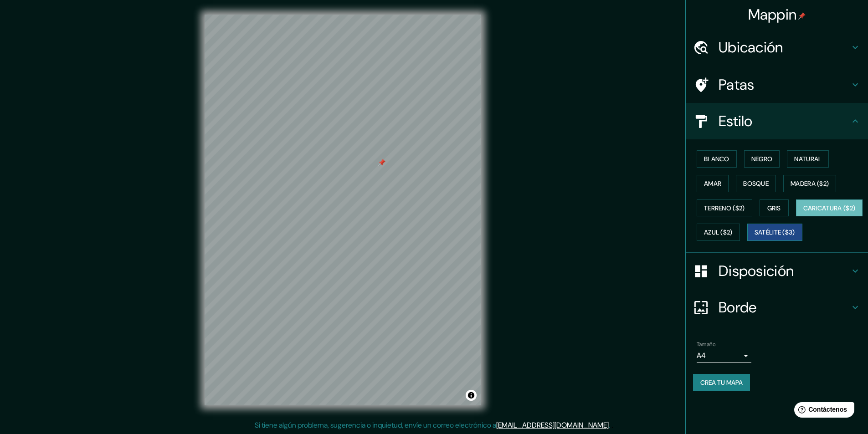 The width and height of the screenshot is (868, 434). Describe the element at coordinates (721, 383) in the screenshot. I see `font: Crea tu mapa` at that location.